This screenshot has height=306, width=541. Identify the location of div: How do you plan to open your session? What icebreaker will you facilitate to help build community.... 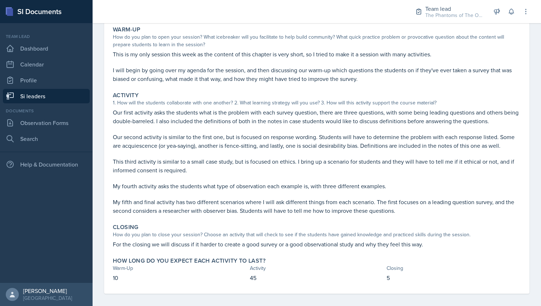
(317, 41).